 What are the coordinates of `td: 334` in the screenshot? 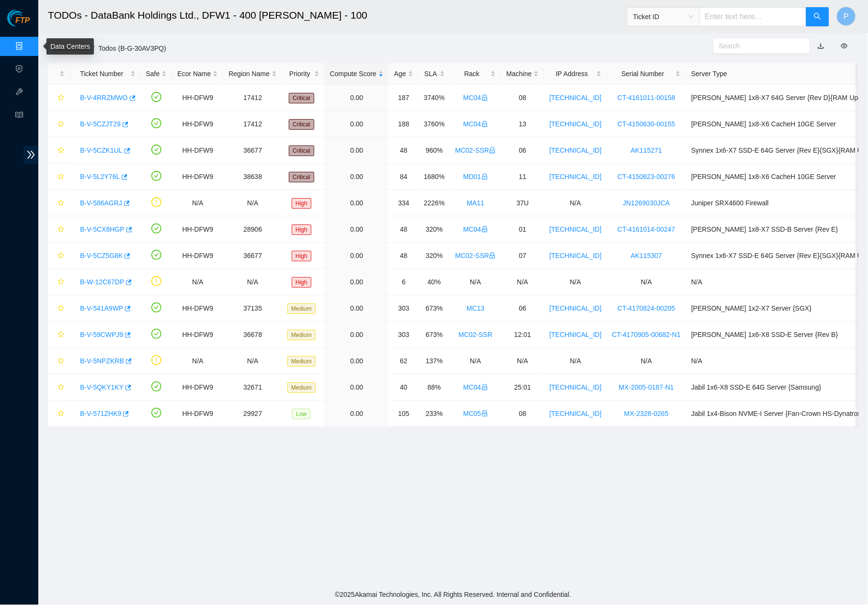 It's located at (404, 203).